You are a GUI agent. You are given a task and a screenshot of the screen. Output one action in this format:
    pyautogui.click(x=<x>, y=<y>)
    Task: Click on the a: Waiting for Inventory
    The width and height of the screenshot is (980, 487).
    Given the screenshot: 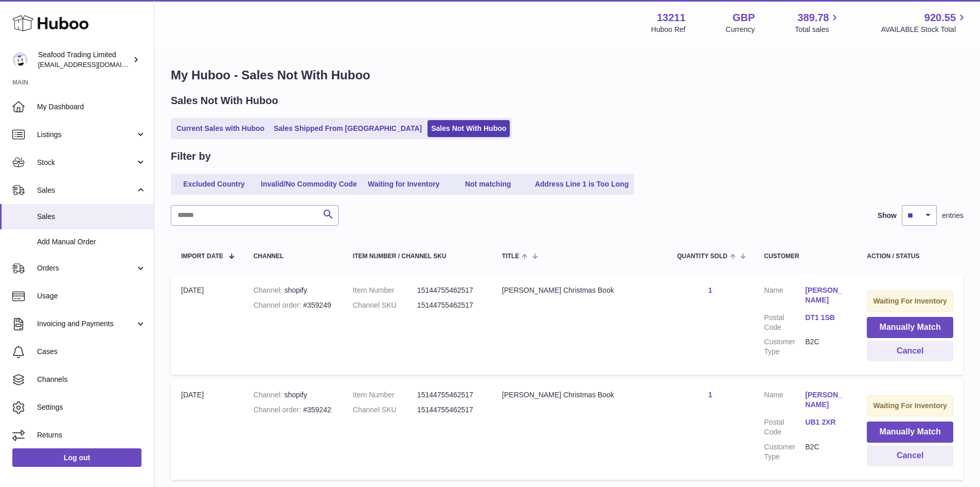 What is the action you would take?
    pyautogui.click(x=404, y=184)
    